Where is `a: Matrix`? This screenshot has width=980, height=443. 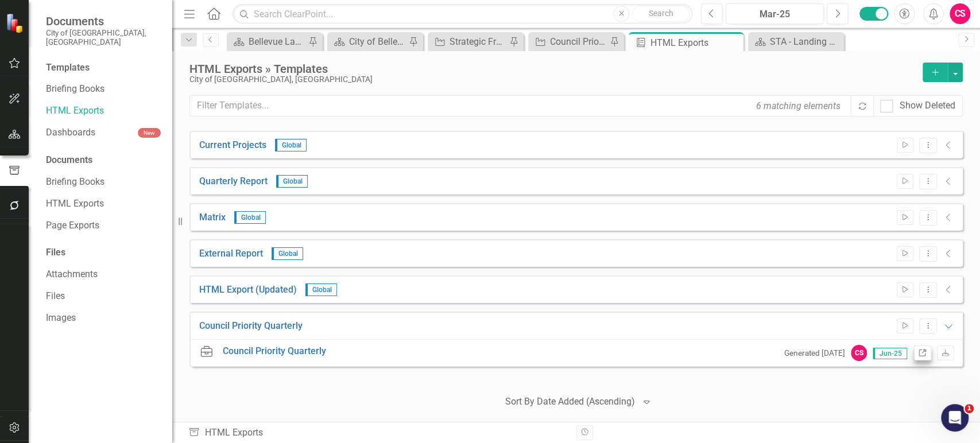 a: Matrix is located at coordinates (212, 218).